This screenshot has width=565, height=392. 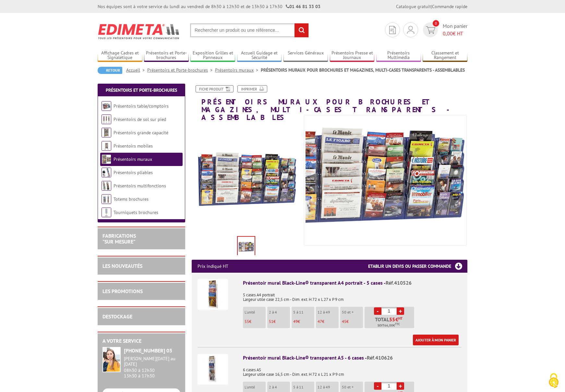 I want to click on img: Présentoir mural Black-Line® transparent A5 - 6 cases, so click(x=213, y=369).